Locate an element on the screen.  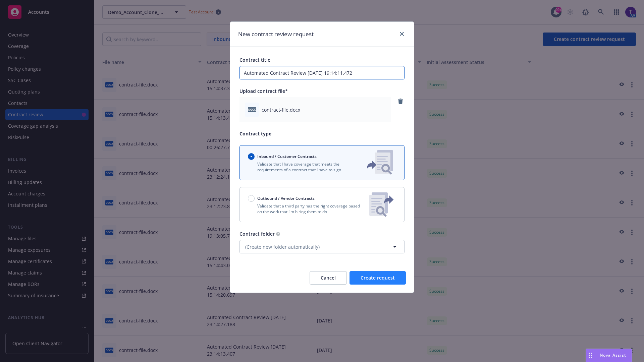
button: Cancel is located at coordinates (328, 278).